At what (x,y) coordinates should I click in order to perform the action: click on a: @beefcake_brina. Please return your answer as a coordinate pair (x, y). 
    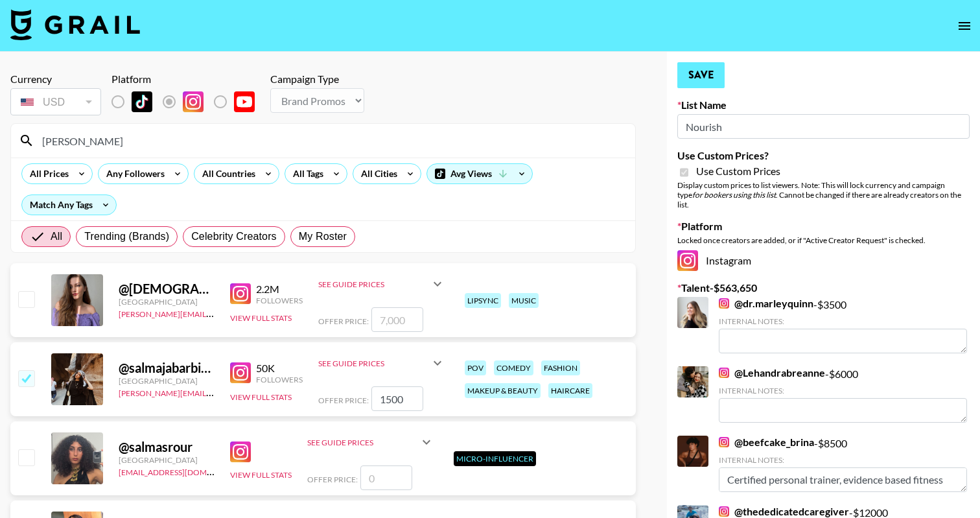
    Looking at the image, I should click on (766, 442).